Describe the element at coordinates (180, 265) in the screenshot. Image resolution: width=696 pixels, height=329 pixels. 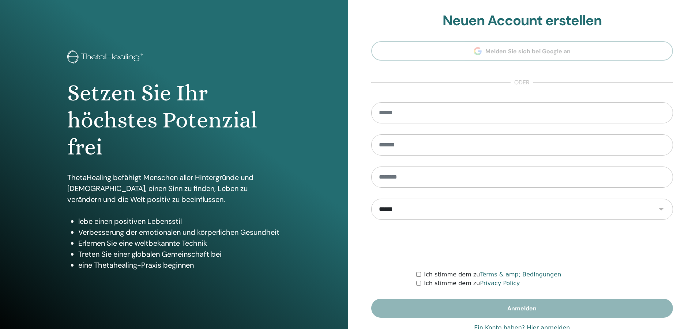
I see `li: eine Thetahealing-Praxis beginnen` at that location.